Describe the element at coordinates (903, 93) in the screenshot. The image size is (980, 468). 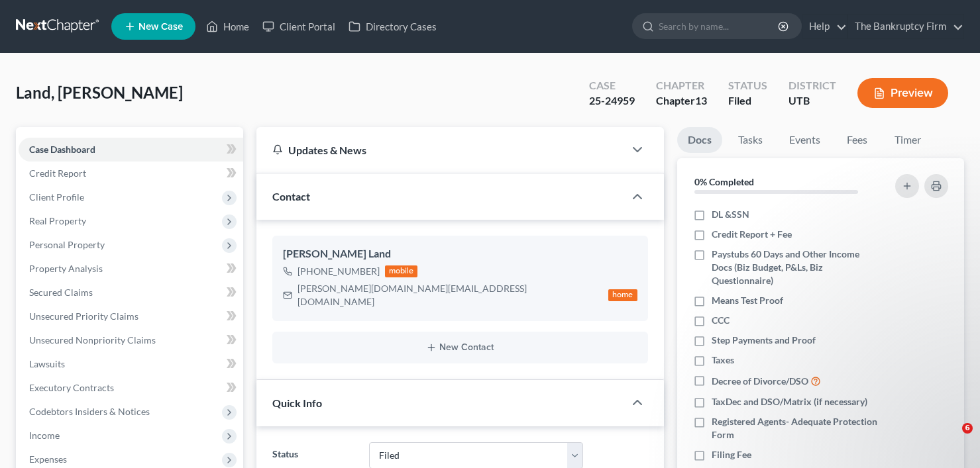
I see `button: Preview` at that location.